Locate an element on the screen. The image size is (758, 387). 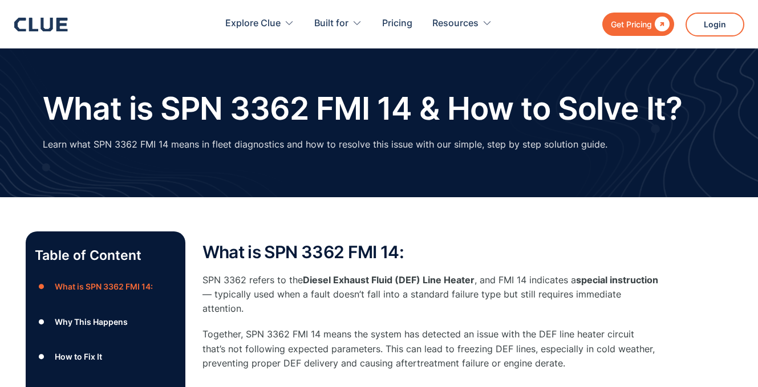
a: Get Pricing is located at coordinates (638, 24).